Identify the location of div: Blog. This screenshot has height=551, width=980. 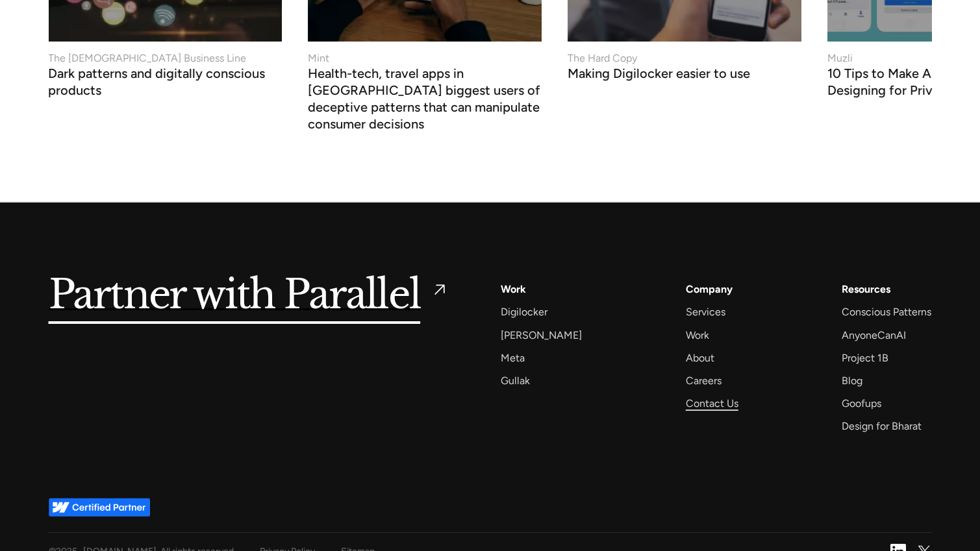
(852, 380).